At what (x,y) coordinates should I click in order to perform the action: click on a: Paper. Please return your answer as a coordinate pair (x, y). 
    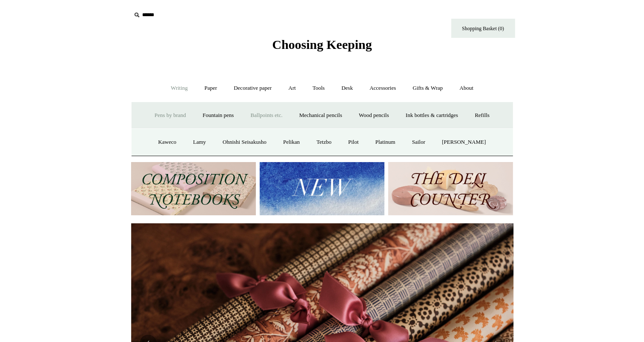
    Looking at the image, I should click on (211, 88).